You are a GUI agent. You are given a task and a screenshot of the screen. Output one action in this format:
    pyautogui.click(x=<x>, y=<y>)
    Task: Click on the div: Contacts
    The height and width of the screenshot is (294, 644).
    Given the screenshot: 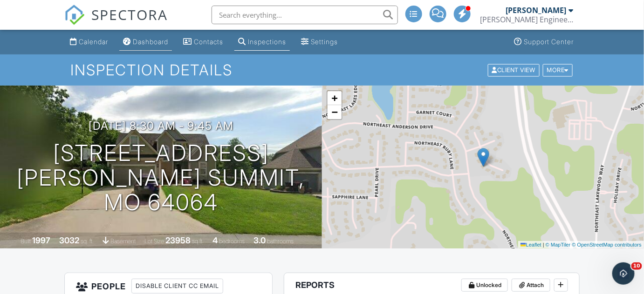 What is the action you would take?
    pyautogui.click(x=208, y=41)
    